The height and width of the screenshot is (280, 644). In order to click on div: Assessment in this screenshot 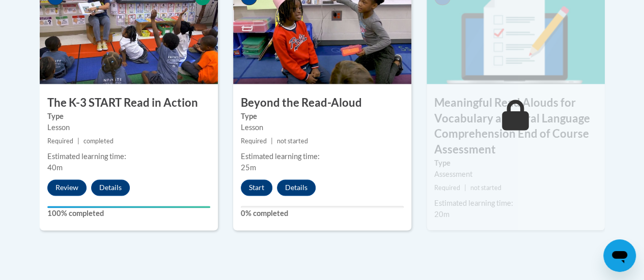, I will do `click(516, 175)`.